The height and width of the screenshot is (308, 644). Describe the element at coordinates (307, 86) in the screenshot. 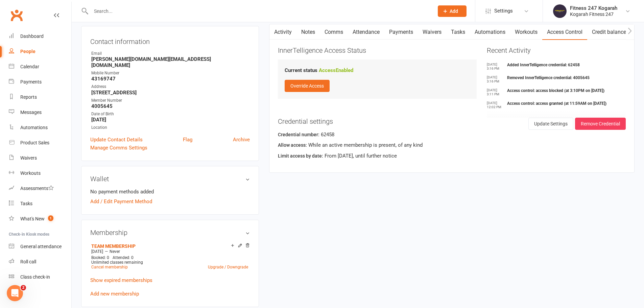

I see `button: Override Access` at that location.